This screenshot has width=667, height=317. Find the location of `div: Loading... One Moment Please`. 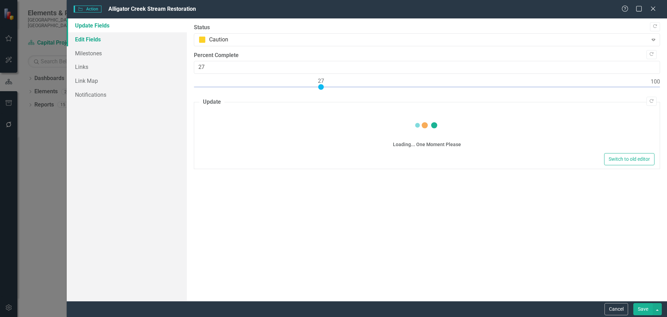

div: Loading... One Moment Please is located at coordinates (427, 144).